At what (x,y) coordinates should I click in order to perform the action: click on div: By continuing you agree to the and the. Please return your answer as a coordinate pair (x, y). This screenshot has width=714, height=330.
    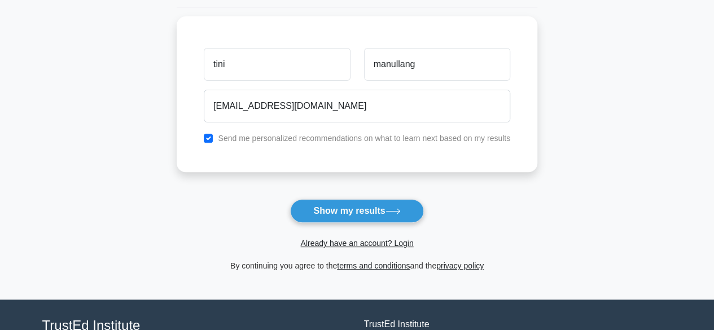
    Looking at the image, I should click on (357, 266).